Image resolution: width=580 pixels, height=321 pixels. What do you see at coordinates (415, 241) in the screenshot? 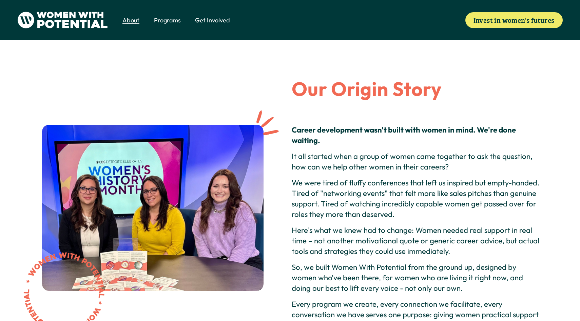
I see `p: Here's what we knew had to change: Women needed real support in real time – not another motivatio...` at bounding box center [415, 241].